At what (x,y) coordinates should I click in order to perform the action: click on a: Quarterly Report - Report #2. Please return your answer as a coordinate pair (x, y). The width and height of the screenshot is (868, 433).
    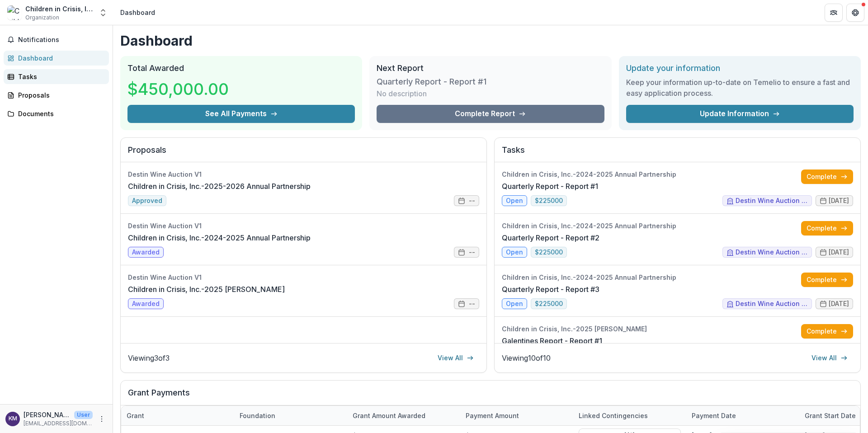
    Looking at the image, I should click on (551, 238).